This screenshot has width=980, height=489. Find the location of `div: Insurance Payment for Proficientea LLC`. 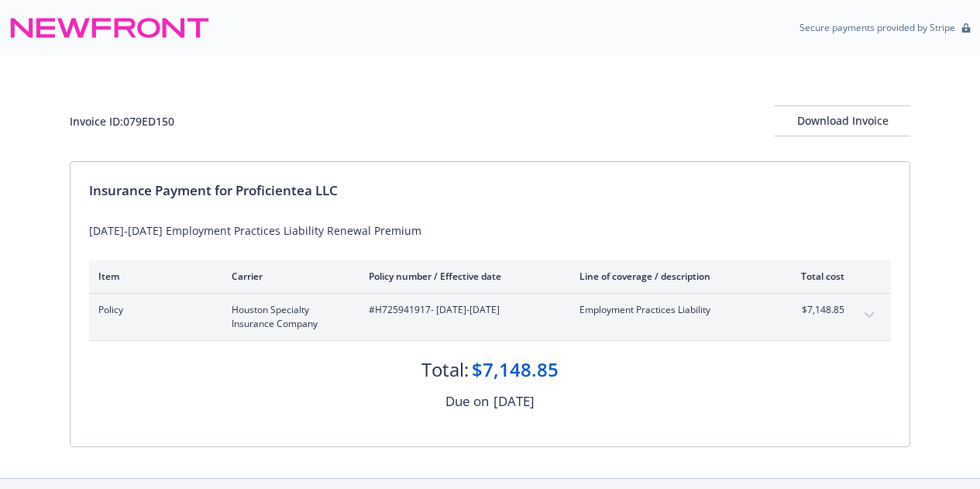

div: Insurance Payment for Proficientea LLC is located at coordinates (490, 190).